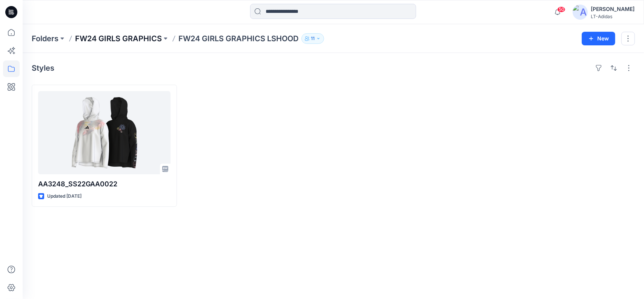  I want to click on span: 50, so click(561, 10).